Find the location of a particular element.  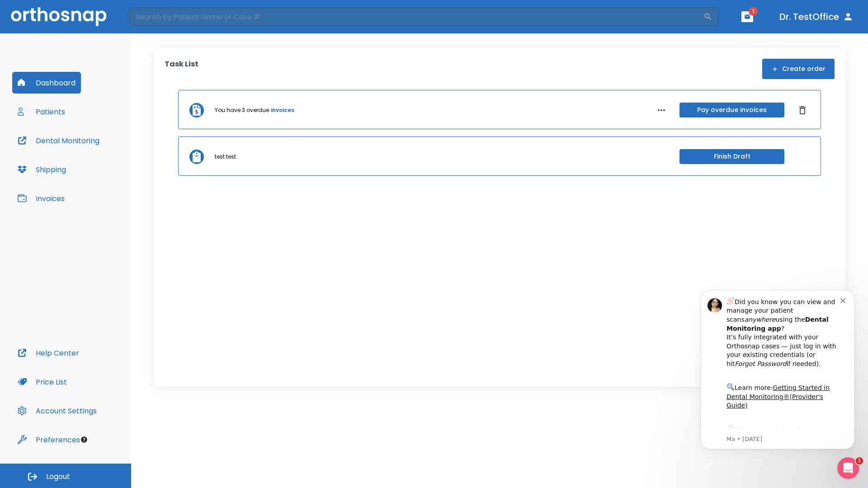

p: Task List is located at coordinates (181, 69).